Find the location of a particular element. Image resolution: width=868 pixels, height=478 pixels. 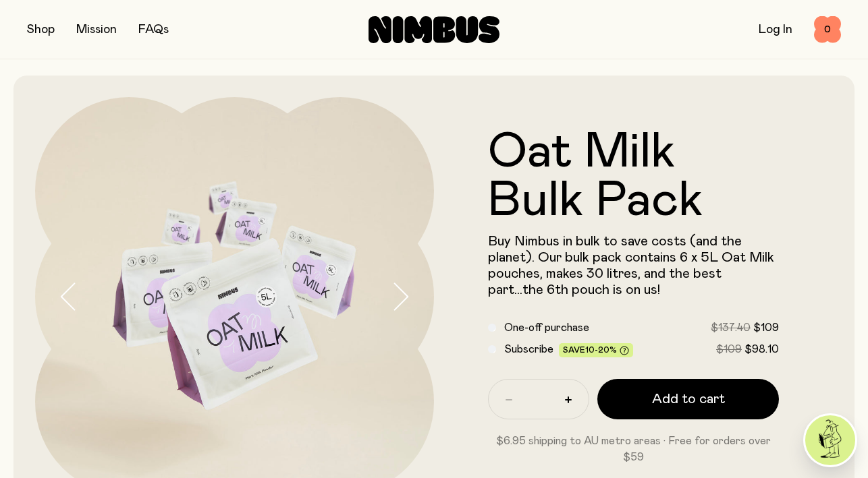

a: FAQs is located at coordinates (153, 30).